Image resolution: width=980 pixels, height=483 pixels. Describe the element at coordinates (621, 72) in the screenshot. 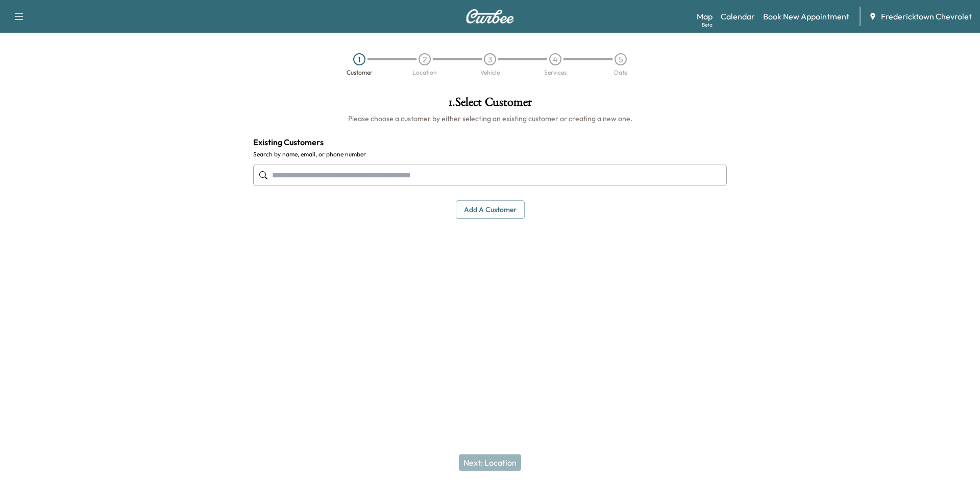

I see `div: Date` at that location.